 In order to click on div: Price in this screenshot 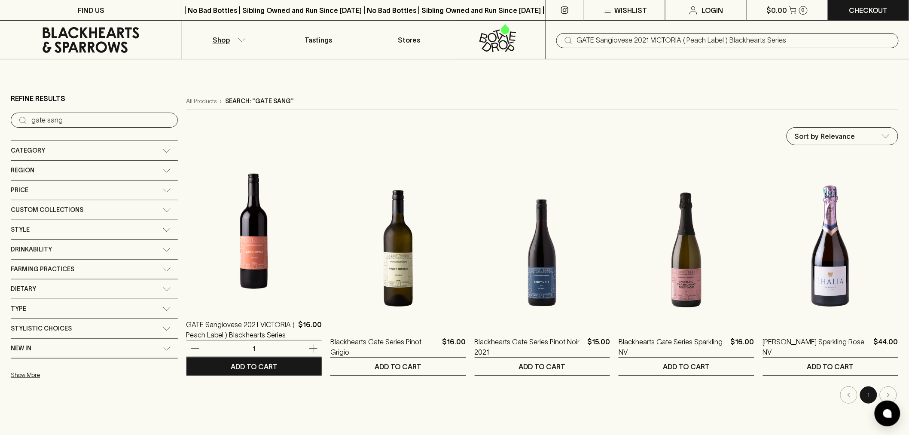, I will do `click(94, 190)`.